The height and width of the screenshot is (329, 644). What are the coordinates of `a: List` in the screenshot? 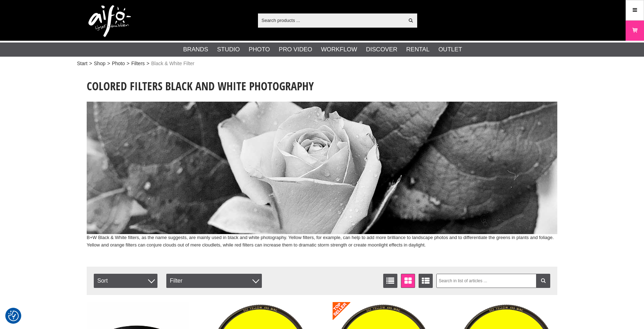 It's located at (390, 280).